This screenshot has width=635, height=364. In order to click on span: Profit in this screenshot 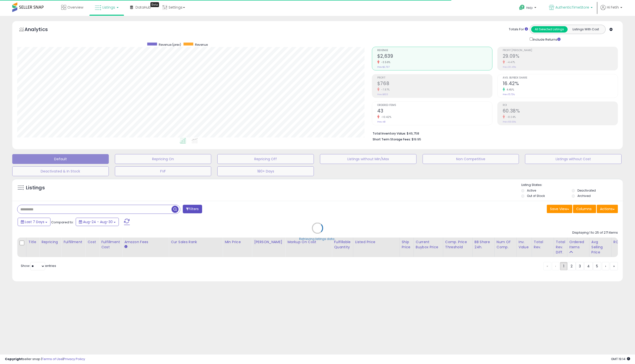, I will do `click(435, 78)`.